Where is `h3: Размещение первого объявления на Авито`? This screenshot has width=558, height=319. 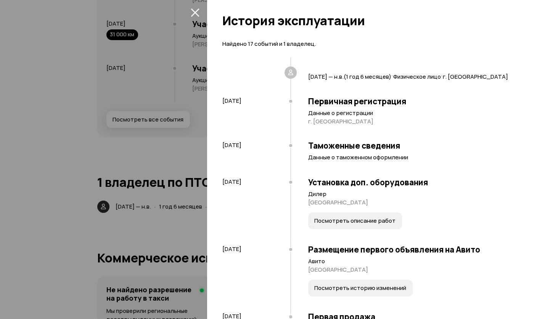
h3: Размещение первого объявления на Авито is located at coordinates (422, 249).